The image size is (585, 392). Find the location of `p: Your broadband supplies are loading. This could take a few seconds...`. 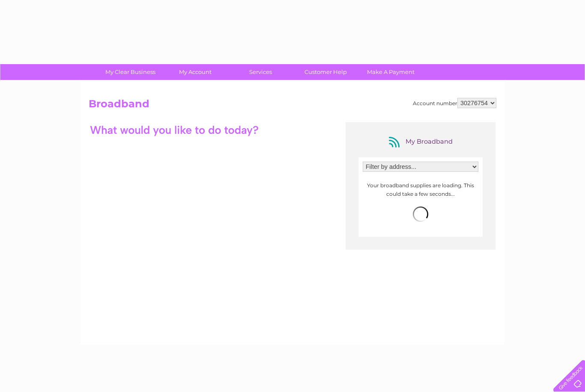

p: Your broadband supplies are loading. This could take a few seconds... is located at coordinates (421, 189).